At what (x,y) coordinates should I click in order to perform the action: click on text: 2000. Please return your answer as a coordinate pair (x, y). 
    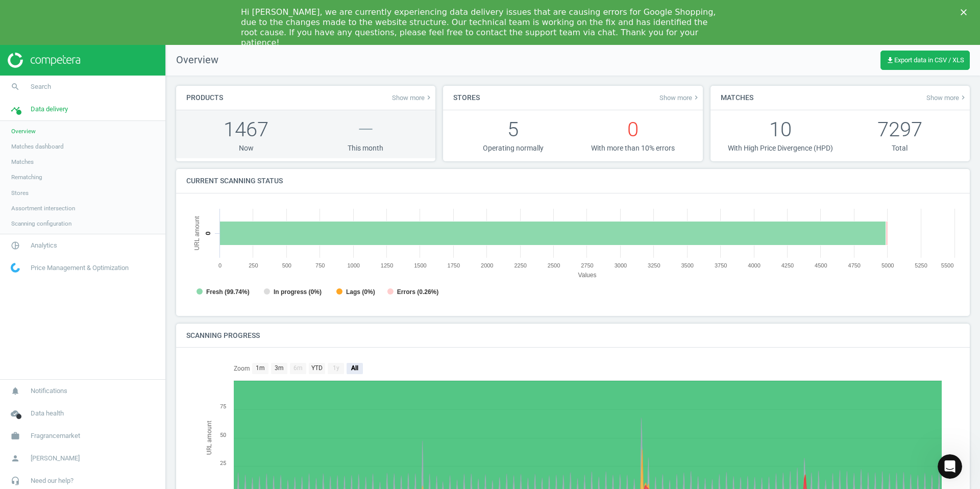
    Looking at the image, I should click on (487, 266).